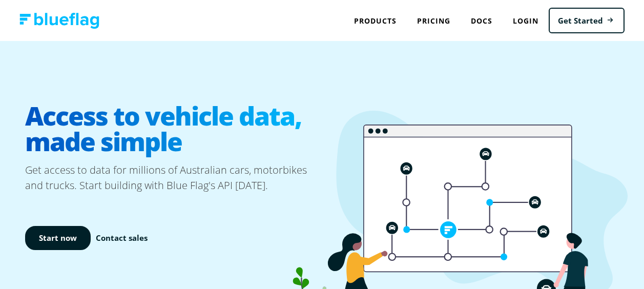 The width and height of the screenshot is (644, 289). I want to click on div: Products, so click(375, 20).